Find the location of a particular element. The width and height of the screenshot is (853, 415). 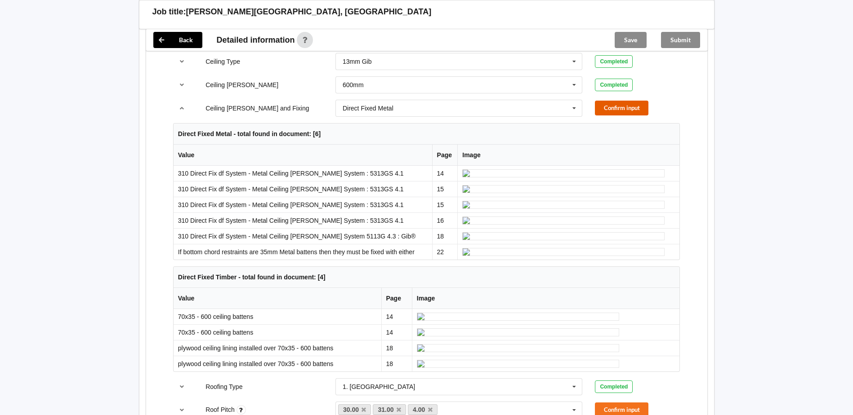

img: ai_input-page14-CeilingBattenFixing-0-1.jpeg is located at coordinates (518, 333).